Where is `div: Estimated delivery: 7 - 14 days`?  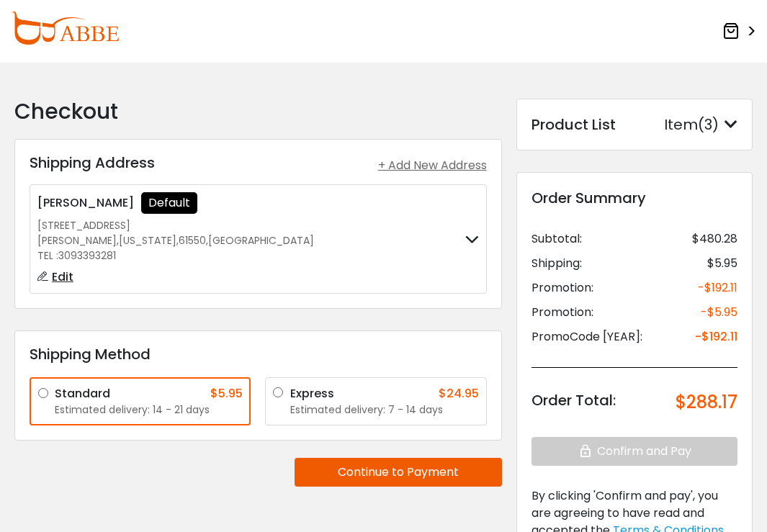 div: Estimated delivery: 7 - 14 days is located at coordinates (384, 410).